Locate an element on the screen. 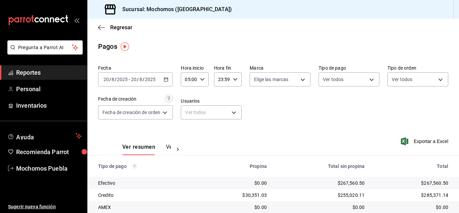 Image resolution: width=459 pixels, height=213 pixels. div: Credito is located at coordinates (146, 195).